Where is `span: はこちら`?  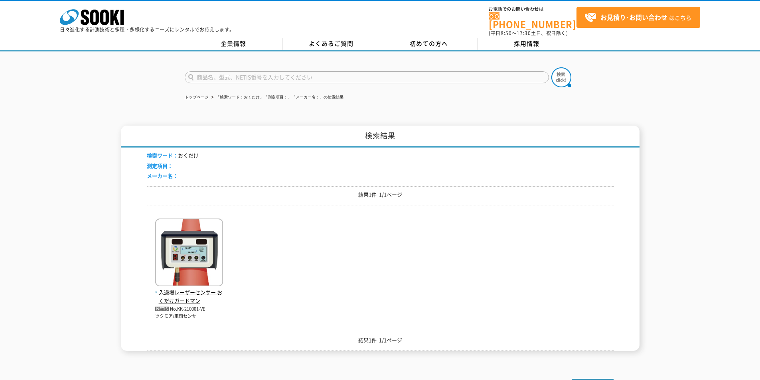
span: はこちら is located at coordinates (638, 18).